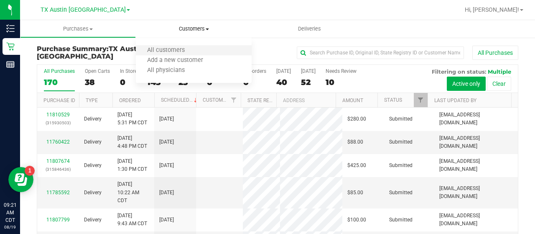  I want to click on th: Address, so click(306, 100).